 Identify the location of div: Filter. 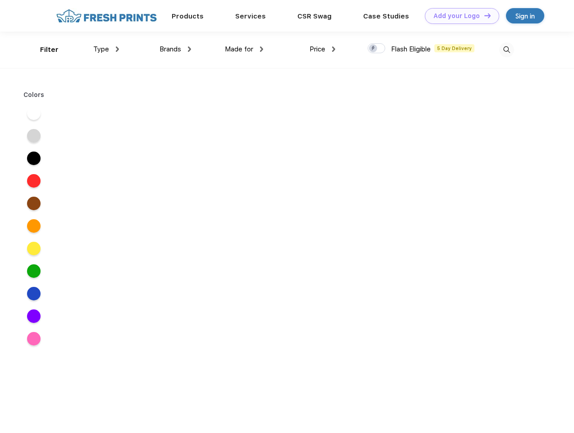
(49, 50).